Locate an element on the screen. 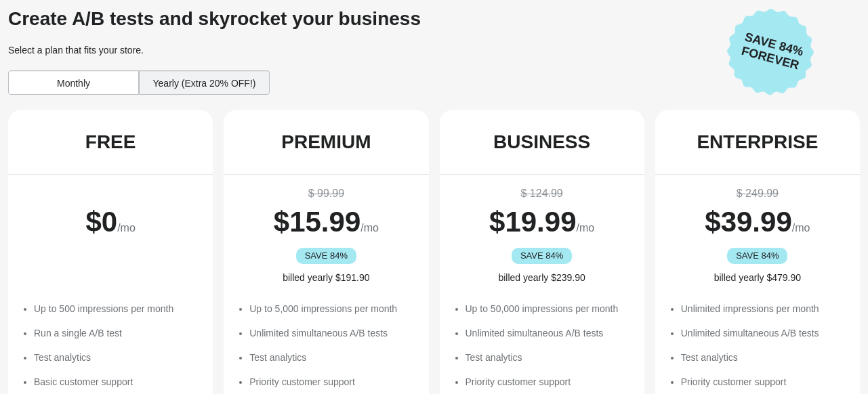 Image resolution: width=868 pixels, height=394 pixels. li: Unlimited impressions per month is located at coordinates (764, 309).